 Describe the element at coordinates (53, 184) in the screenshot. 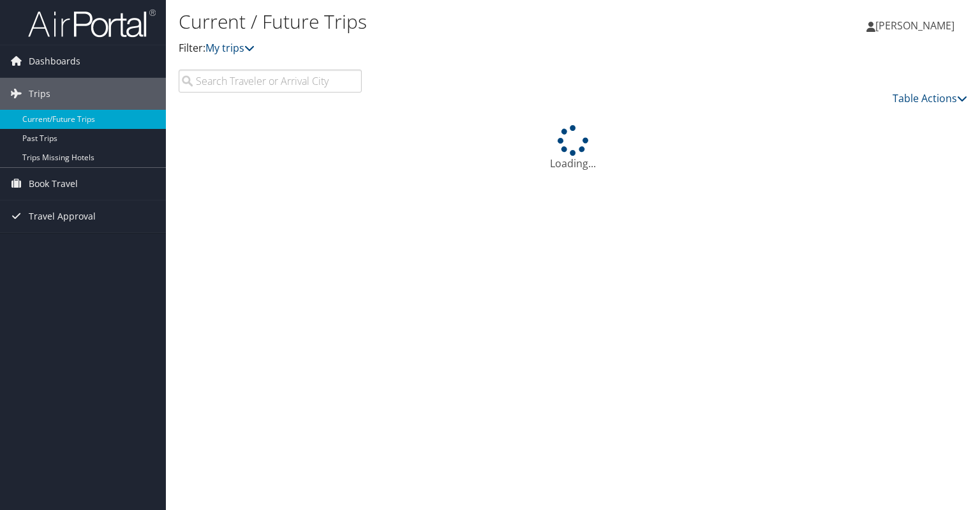

I see `span: Book Travel` at that location.